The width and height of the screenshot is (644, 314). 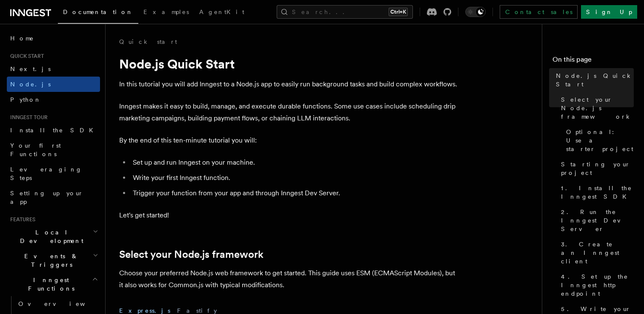 I want to click on a: Optional: Use a starter project, so click(x=598, y=140).